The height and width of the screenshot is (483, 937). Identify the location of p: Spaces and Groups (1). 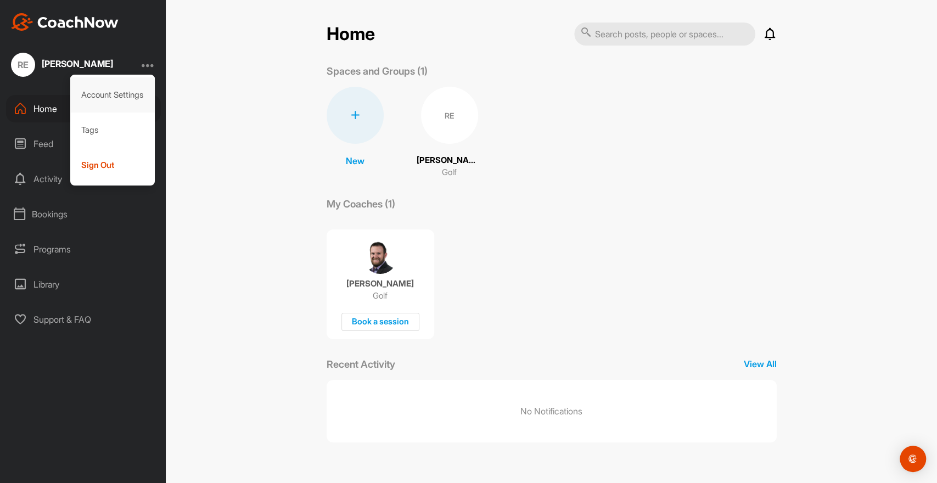
(377, 71).